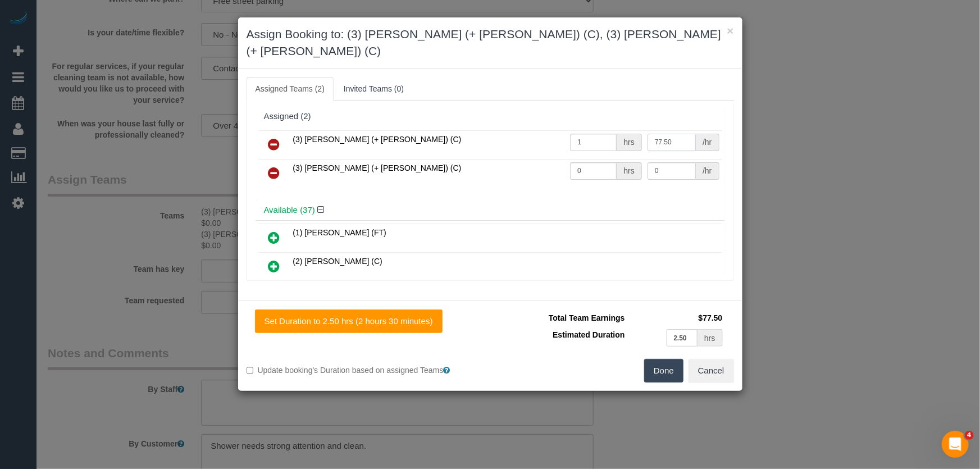 The width and height of the screenshot is (980, 469). I want to click on label: Update booking's Duration based on assigned Teams, so click(364, 370).